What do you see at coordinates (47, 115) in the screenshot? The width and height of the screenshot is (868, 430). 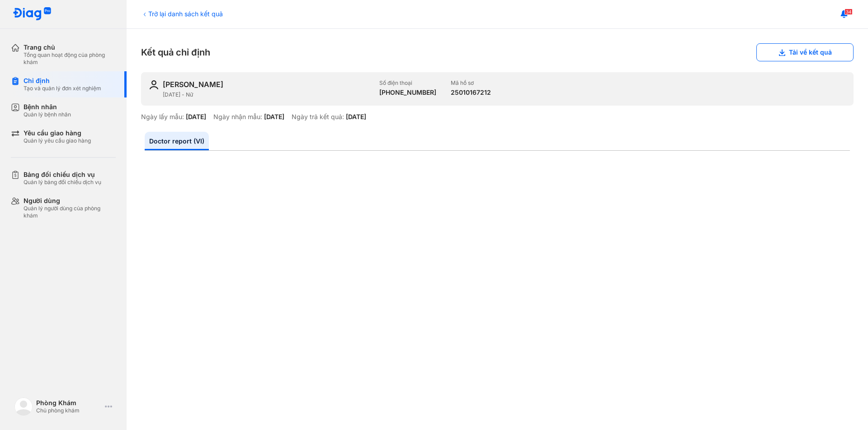 I see `div: Quản lý bệnh nhân` at bounding box center [47, 115].